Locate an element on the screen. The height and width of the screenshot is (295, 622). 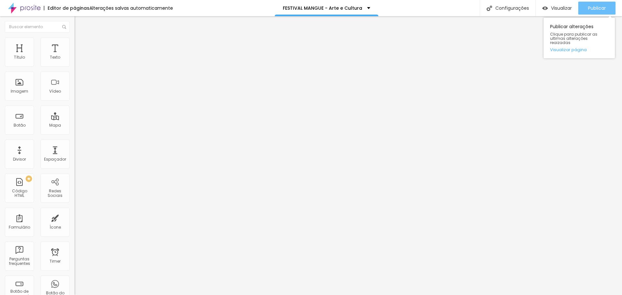
a: Visualizar página is located at coordinates (579, 50).